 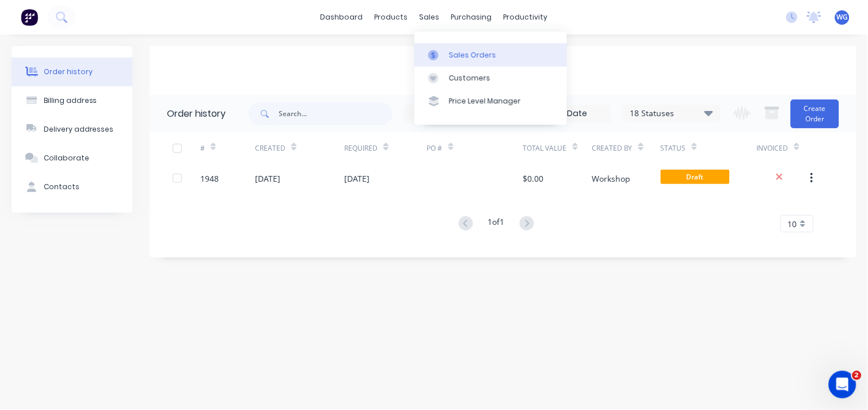 I want to click on img: Factory, so click(x=30, y=17).